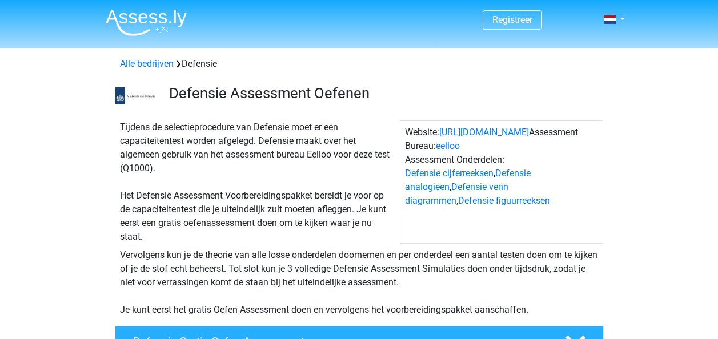 The height and width of the screenshot is (339, 718). I want to click on img: Assessly, so click(146, 22).